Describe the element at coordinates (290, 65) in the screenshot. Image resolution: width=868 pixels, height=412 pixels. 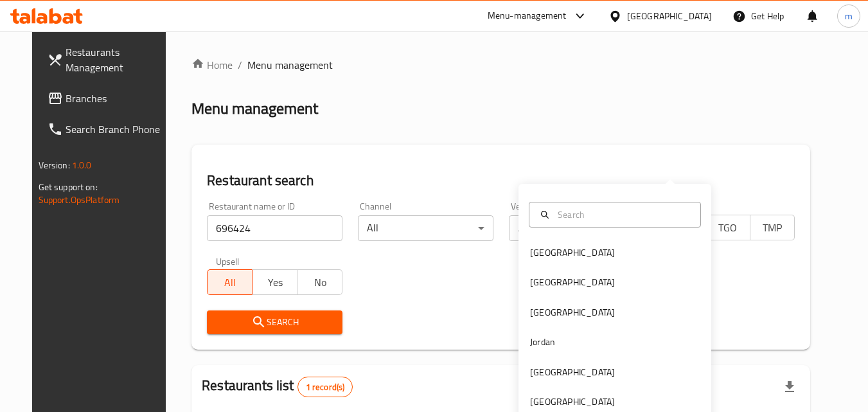
I see `span: Menu management` at that location.